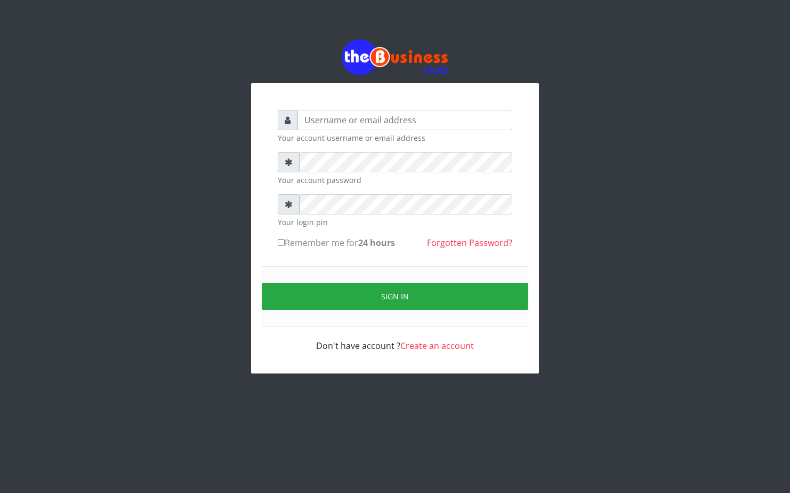 This screenshot has width=790, height=493. I want to click on label: Remember me for, so click(337, 243).